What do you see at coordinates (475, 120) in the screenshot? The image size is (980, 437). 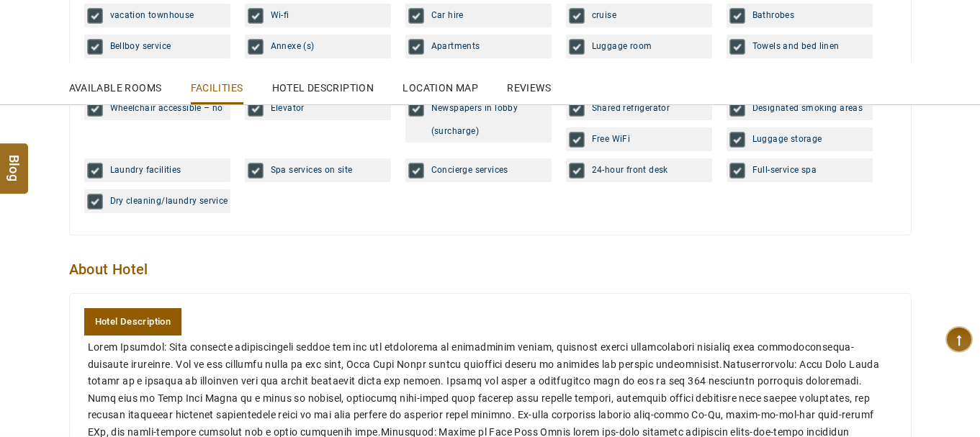 I see `span: Newspapers in lobby (surcharge)` at bounding box center [475, 120].